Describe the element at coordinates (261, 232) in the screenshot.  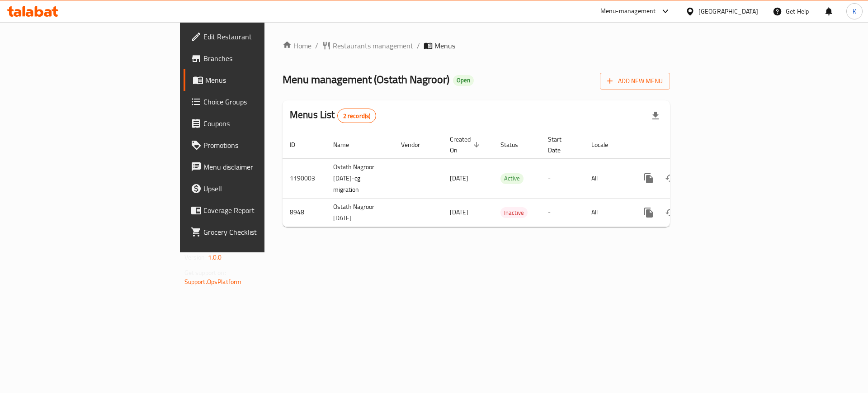
I see `span: Grocery Checklist` at that location.